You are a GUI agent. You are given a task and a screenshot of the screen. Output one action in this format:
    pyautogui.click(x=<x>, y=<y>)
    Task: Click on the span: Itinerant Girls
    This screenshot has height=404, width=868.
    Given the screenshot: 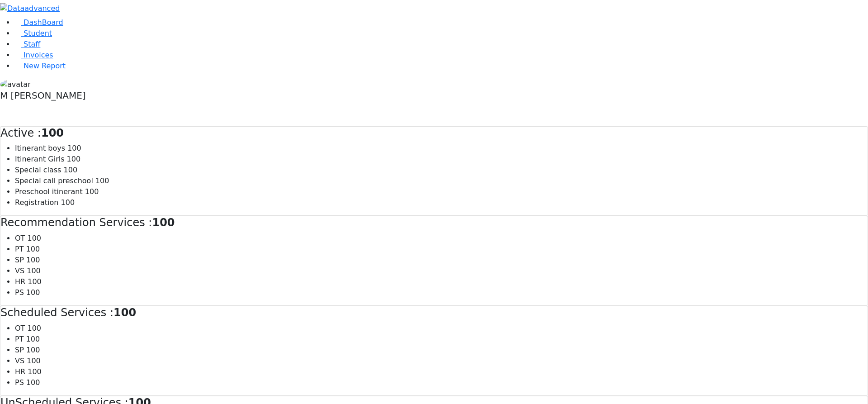 What is the action you would take?
    pyautogui.click(x=40, y=159)
    